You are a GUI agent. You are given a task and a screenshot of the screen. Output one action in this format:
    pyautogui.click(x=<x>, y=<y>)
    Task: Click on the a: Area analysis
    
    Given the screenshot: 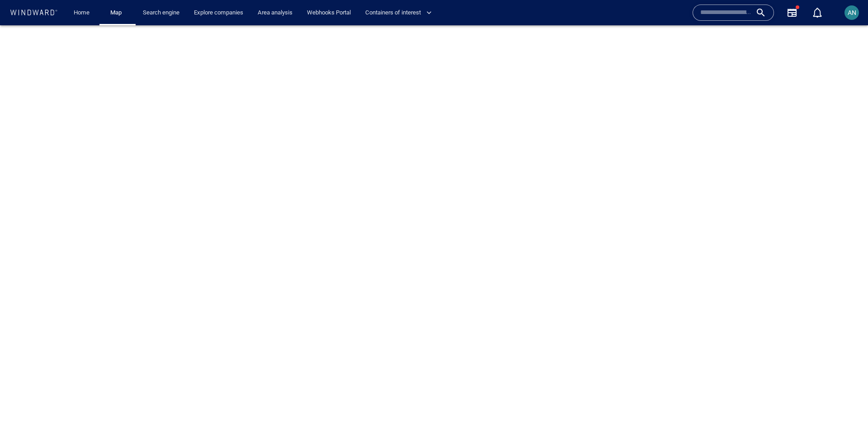 What is the action you would take?
    pyautogui.click(x=275, y=13)
    